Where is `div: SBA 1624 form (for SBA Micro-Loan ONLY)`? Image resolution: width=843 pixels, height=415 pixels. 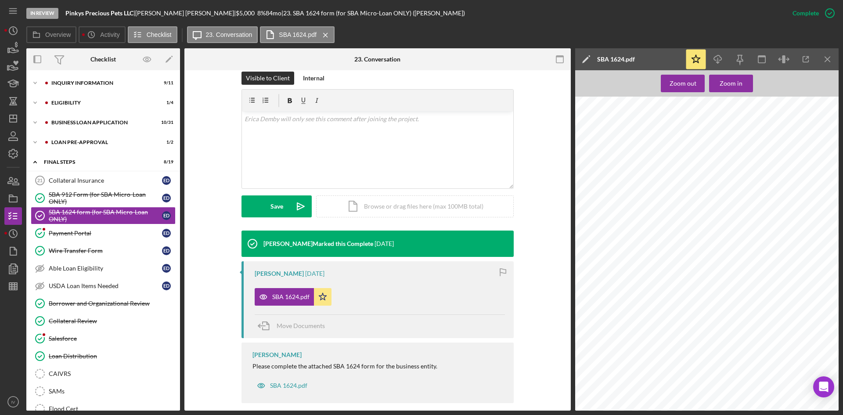
div: SBA 1624 form (for SBA Micro-Loan ONLY) is located at coordinates (105, 215).